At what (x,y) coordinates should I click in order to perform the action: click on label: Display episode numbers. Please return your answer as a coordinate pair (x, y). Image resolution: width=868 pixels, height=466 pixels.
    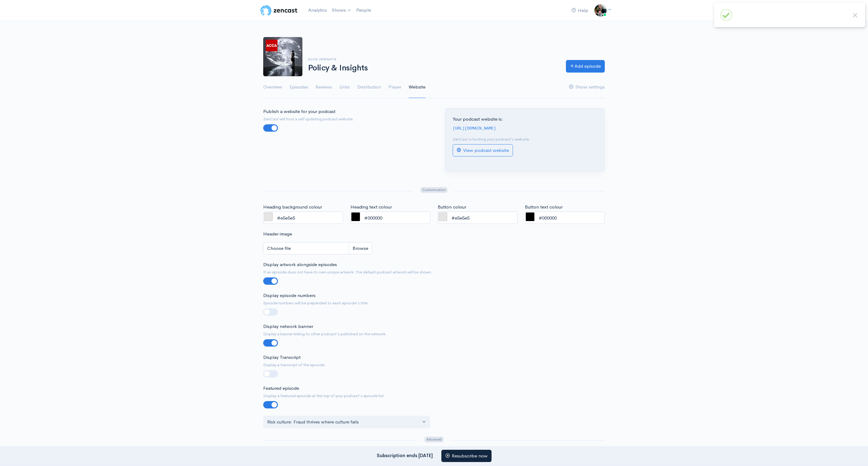
    Looking at the image, I should click on (290, 296).